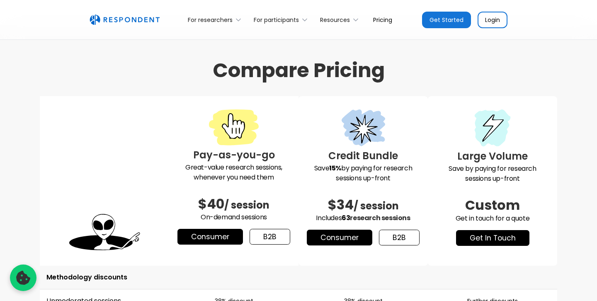  What do you see at coordinates (299, 277) in the screenshot?
I see `td: Methodology discounts` at bounding box center [299, 277].